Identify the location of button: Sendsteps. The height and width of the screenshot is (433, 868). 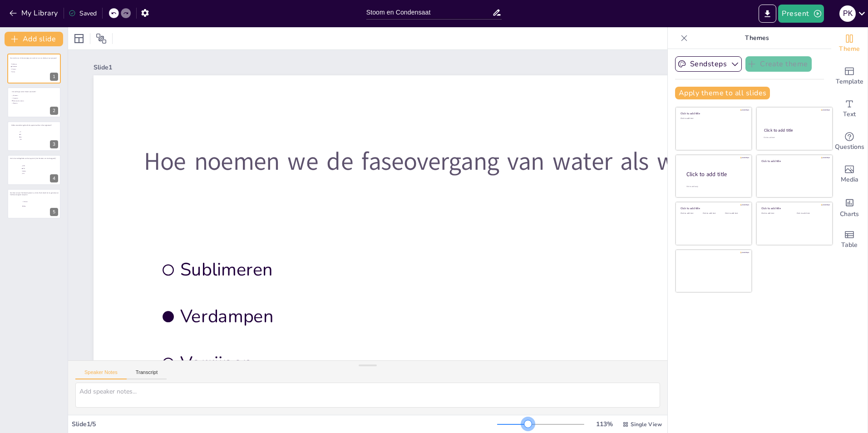
(708, 64).